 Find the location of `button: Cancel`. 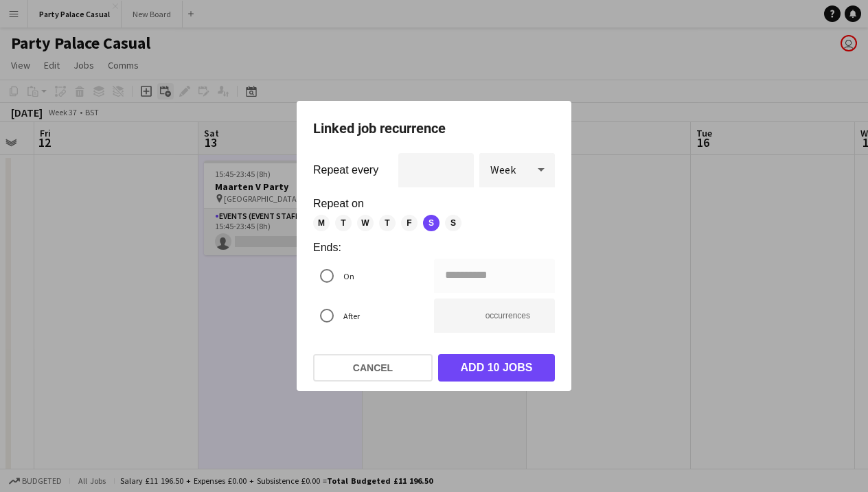

button: Cancel is located at coordinates (372, 368).